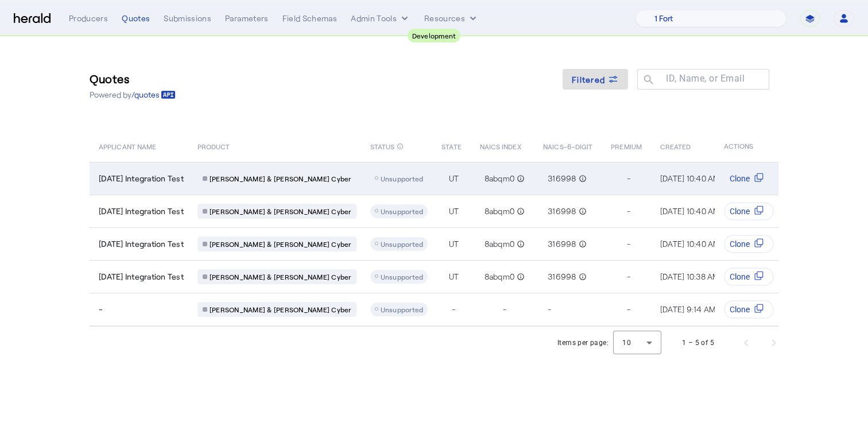 This screenshot has height=426, width=868. I want to click on p: Powered by, so click(132, 94).